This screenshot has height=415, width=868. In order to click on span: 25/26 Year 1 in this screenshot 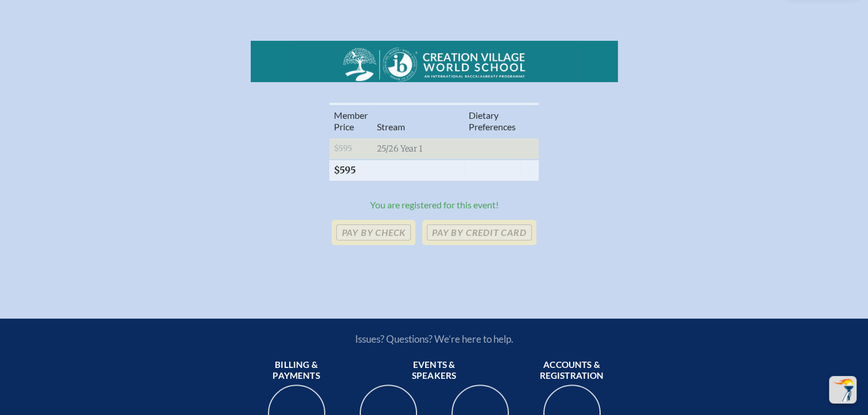, I will do `click(399, 148)`.